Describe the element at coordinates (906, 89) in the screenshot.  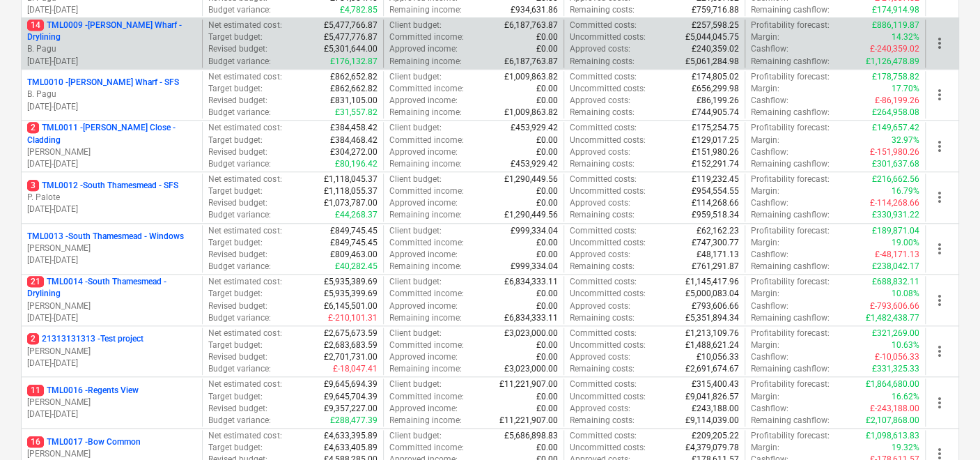
I see `p: 17.70%` at that location.